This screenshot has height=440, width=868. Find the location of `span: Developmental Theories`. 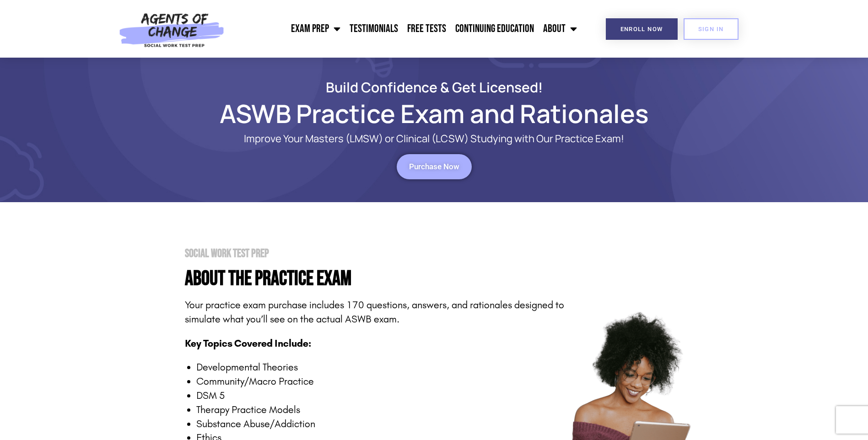

span: Developmental Theories is located at coordinates (247, 367).